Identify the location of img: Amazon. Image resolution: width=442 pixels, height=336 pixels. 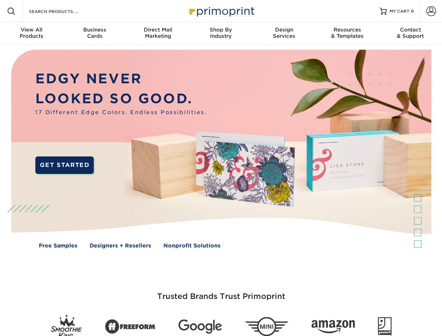
(333, 327).